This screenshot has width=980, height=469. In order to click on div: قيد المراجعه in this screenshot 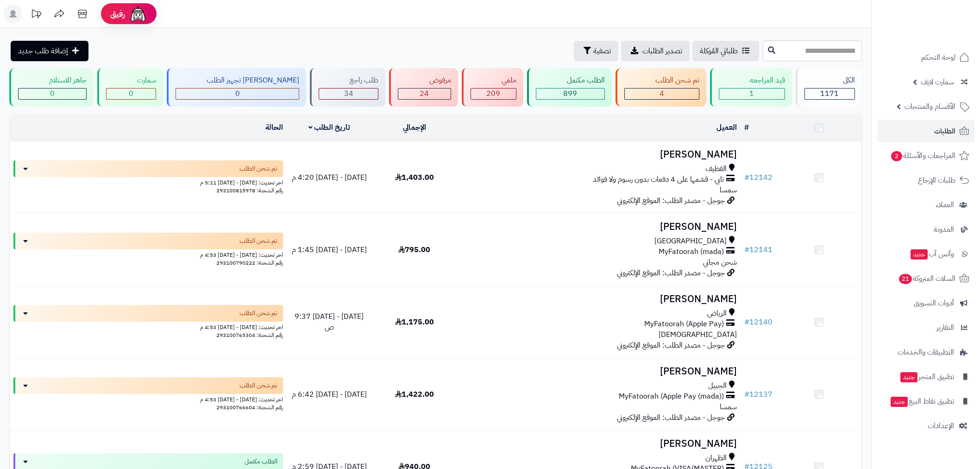, I will do `click(752, 80)`.